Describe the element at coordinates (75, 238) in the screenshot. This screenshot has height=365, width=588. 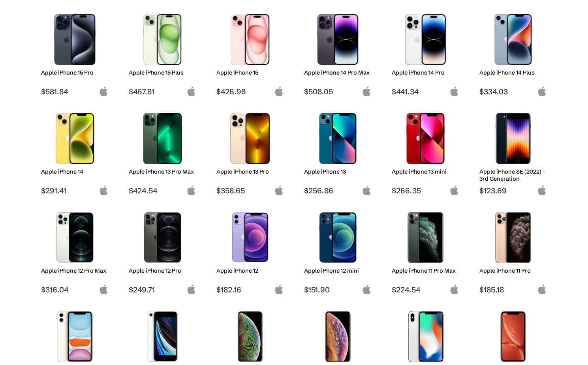
I see `img: iPhone 12 Pro Max` at that location.